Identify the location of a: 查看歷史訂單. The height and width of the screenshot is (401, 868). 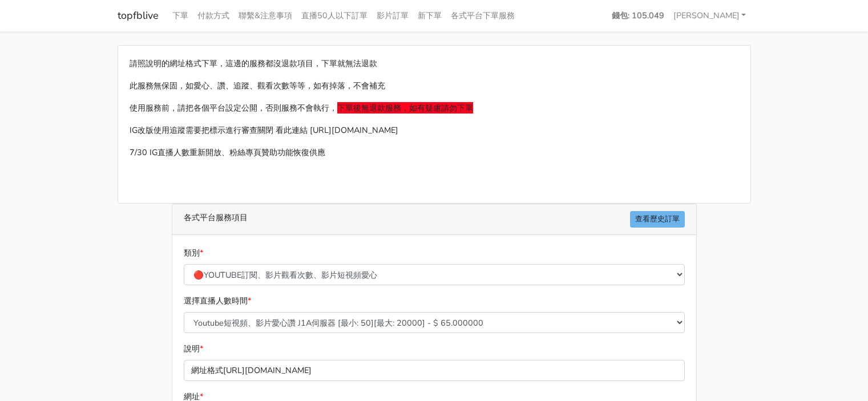
(657, 219).